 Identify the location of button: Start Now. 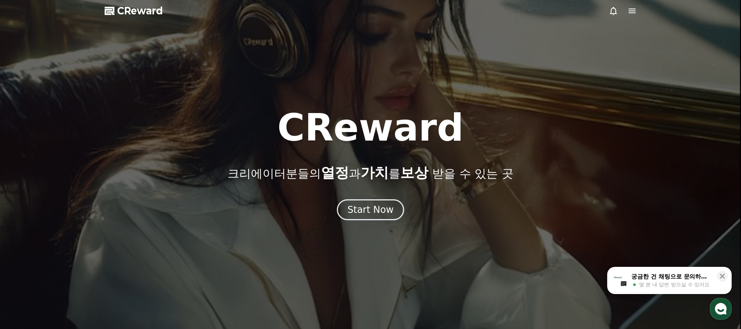
(370, 210).